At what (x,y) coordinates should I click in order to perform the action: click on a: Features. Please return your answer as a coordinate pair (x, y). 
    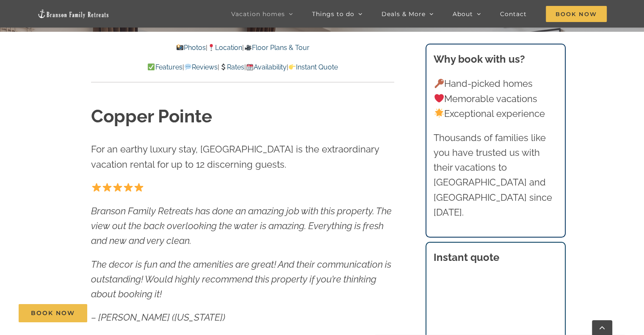
    Looking at the image, I should click on (165, 67).